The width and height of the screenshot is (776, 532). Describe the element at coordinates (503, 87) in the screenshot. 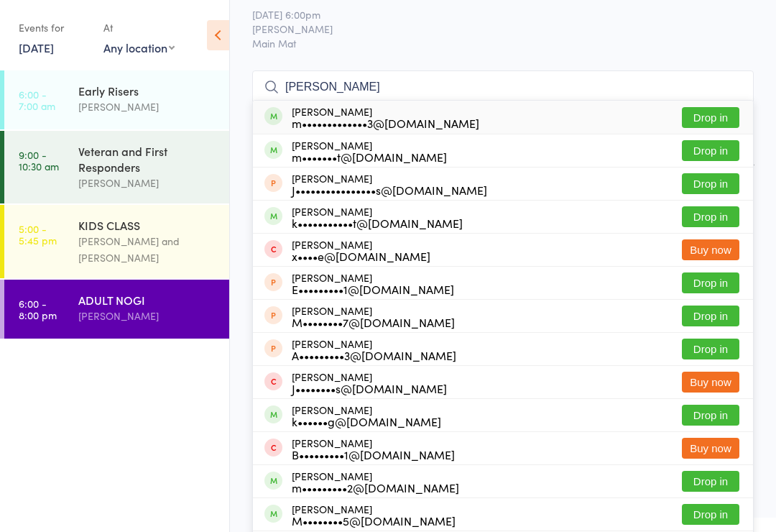

I see `input: Search` at that location.